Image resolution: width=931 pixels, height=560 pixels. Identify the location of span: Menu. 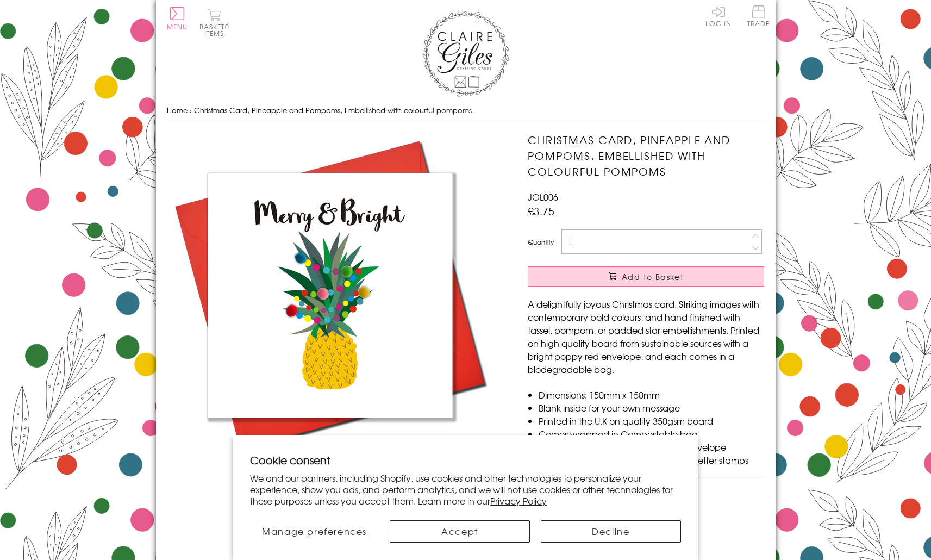
(178, 27).